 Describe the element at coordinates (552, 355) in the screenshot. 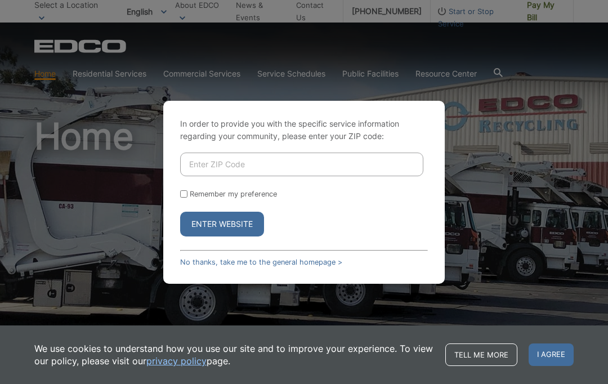

I see `span: I agree` at that location.